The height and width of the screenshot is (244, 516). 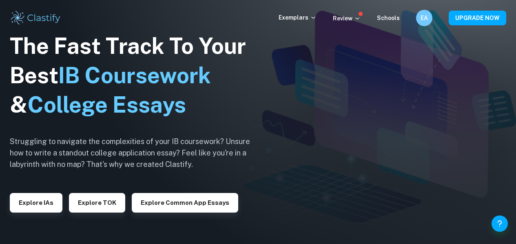 I want to click on a: Explore Common App essays, so click(x=185, y=202).